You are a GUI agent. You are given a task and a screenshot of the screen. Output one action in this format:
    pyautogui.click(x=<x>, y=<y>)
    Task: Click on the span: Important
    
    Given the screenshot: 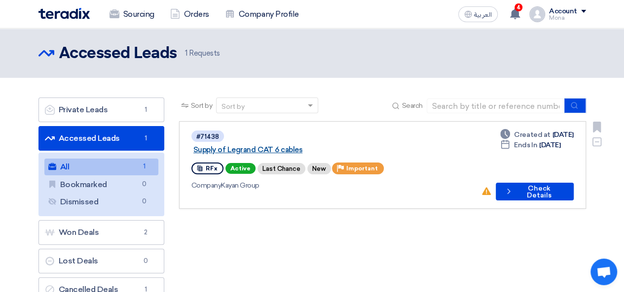 What is the action you would take?
    pyautogui.click(x=362, y=169)
    